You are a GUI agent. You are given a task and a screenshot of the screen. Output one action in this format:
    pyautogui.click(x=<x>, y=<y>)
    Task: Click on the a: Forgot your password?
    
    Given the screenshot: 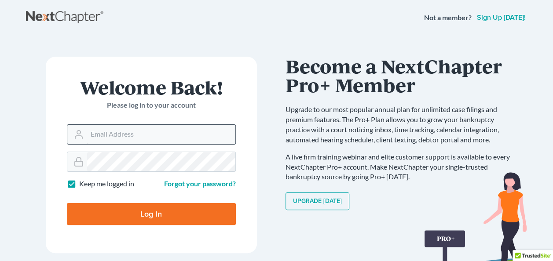 What is the action you would take?
    pyautogui.click(x=200, y=184)
    